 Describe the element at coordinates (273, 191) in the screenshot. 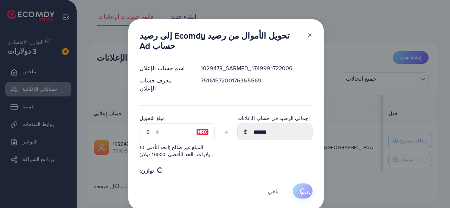

I see `button: يلغي` at that location.